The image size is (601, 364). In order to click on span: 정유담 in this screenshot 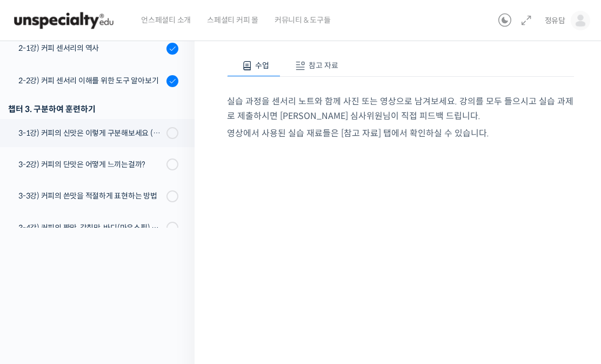, I will do `click(556, 21)`.